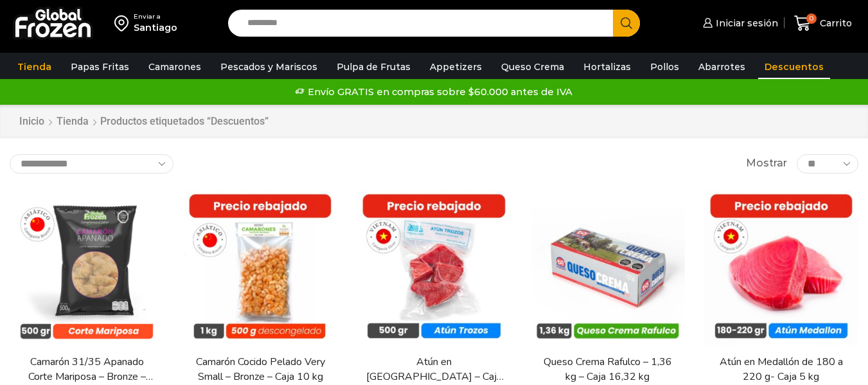  I want to click on select: Pedido de la tienda, so click(91, 164).